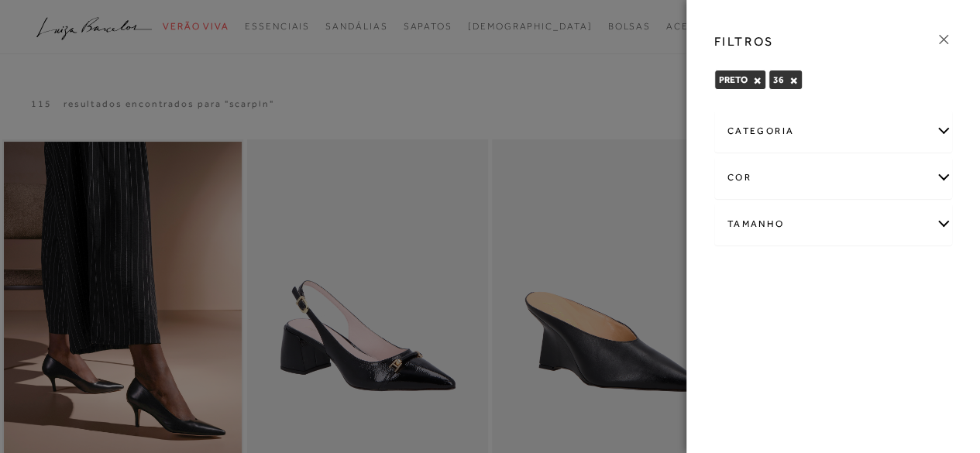 The height and width of the screenshot is (453, 980). I want to click on div: cor, so click(833, 178).